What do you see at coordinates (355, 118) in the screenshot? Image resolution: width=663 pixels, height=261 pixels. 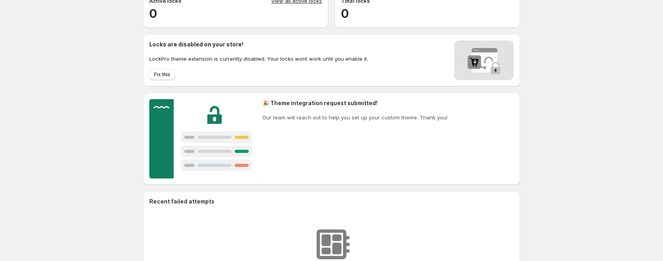 I see `p: Our team will reach out to help you set up your custom theme. Thank you!` at bounding box center [355, 118].